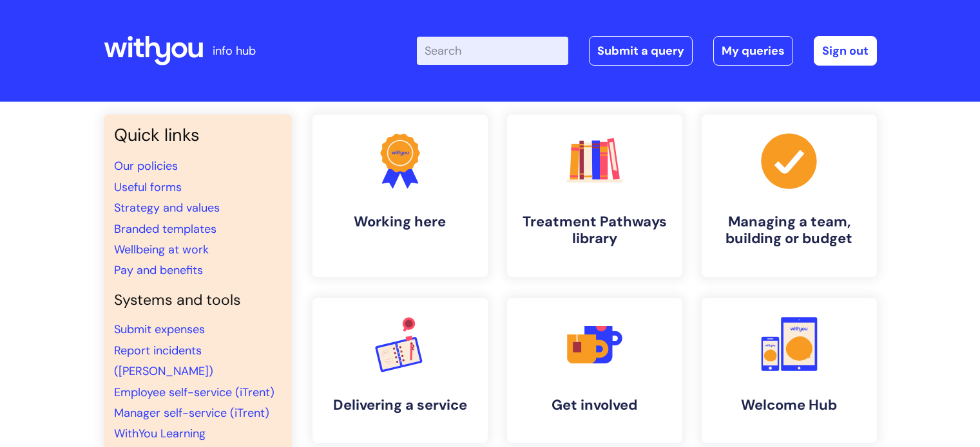  I want to click on a: Pay and benefits, so click(159, 270).